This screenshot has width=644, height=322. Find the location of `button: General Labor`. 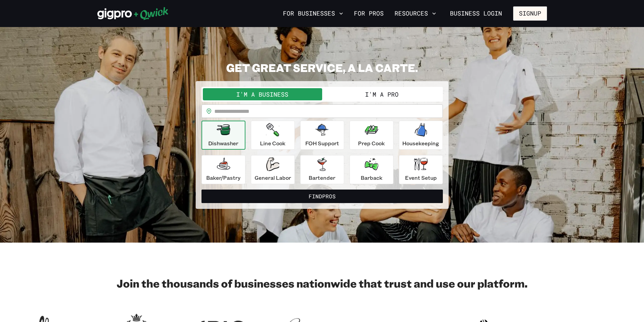

button: General Labor is located at coordinates (273, 170).